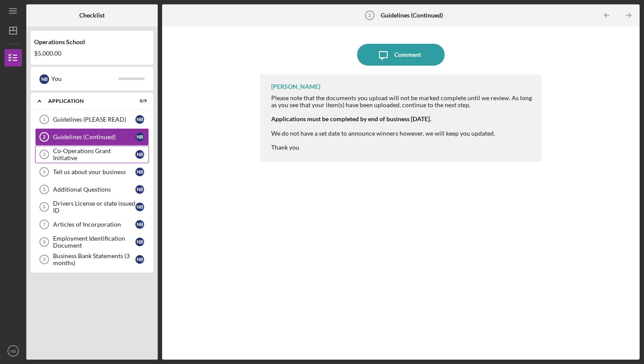 This screenshot has height=364, width=644. Describe the element at coordinates (84, 79) in the screenshot. I see `div: You` at that location.